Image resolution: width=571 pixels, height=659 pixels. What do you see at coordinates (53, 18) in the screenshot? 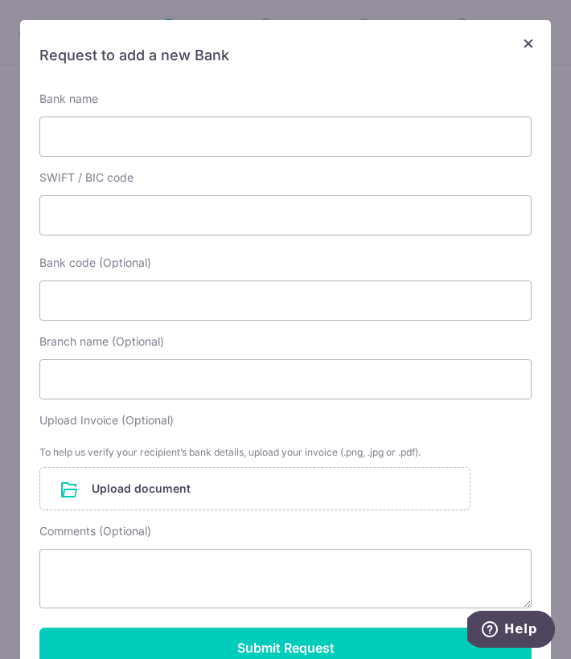
I see `span: Help` at bounding box center [53, 18].